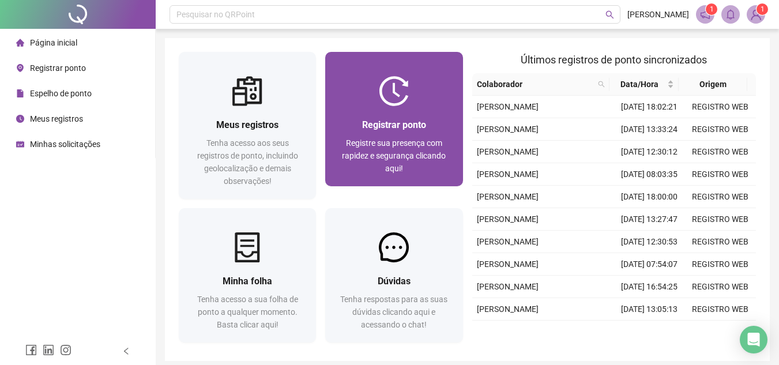 The width and height of the screenshot is (779, 365). Describe the element at coordinates (394, 312) in the screenshot. I see `span: Tenha respostas para as suas dúvidas clicando aqui e acessando o chat!` at that location.